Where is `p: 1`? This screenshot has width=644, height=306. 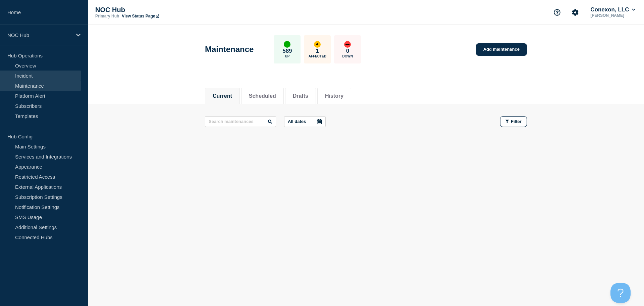
p: 1 is located at coordinates (317, 51).